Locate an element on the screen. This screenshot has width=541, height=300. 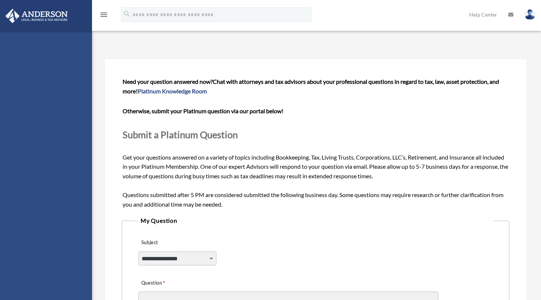
img: Anderson Advisors Platinum Portal is located at coordinates (36, 16).